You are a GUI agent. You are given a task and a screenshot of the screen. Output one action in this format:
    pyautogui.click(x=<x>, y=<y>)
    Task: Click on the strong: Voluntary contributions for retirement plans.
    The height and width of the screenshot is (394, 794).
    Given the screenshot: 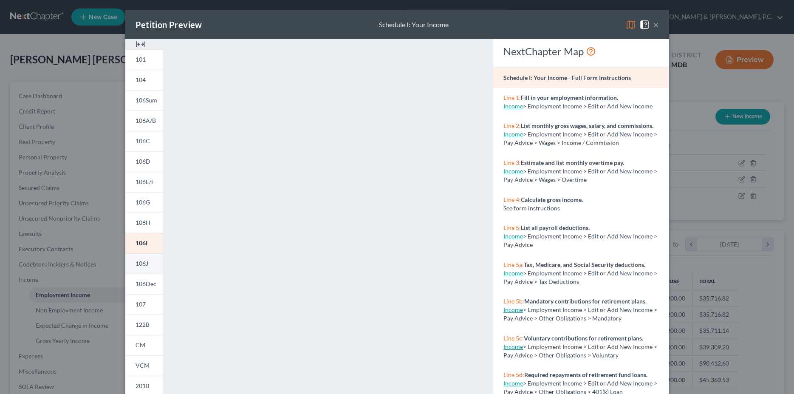 What is the action you would take?
    pyautogui.click(x=584, y=338)
    